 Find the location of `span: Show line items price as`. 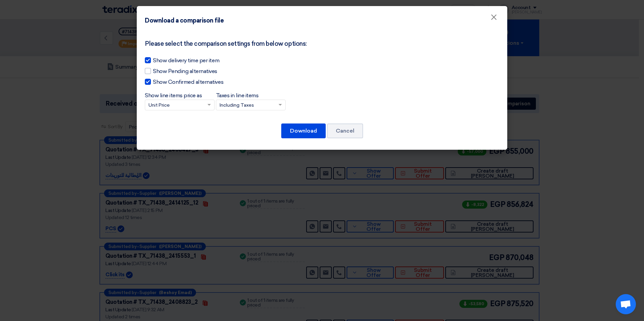

span: Show line items price as is located at coordinates (173, 95).